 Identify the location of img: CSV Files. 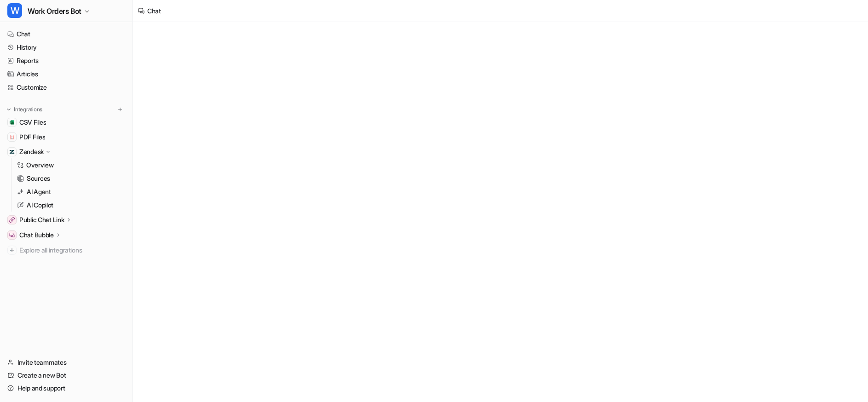
(12, 122).